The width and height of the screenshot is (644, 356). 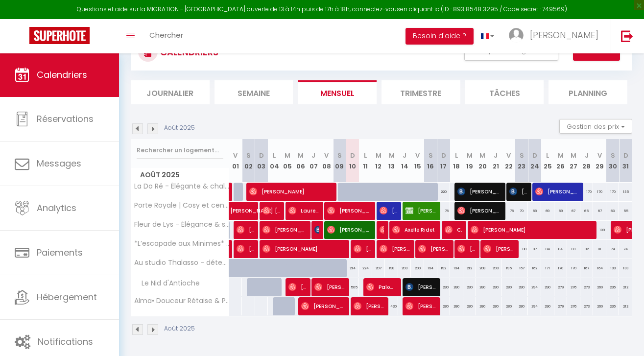 I want to click on div: 167, so click(x=522, y=268).